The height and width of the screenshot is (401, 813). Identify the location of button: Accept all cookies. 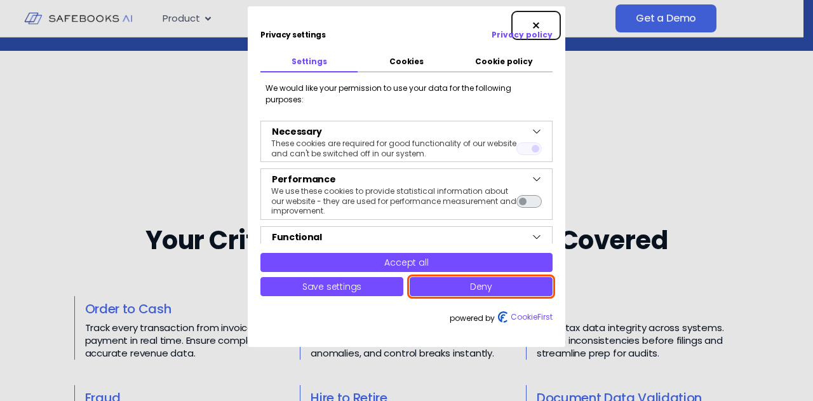
(406, 262).